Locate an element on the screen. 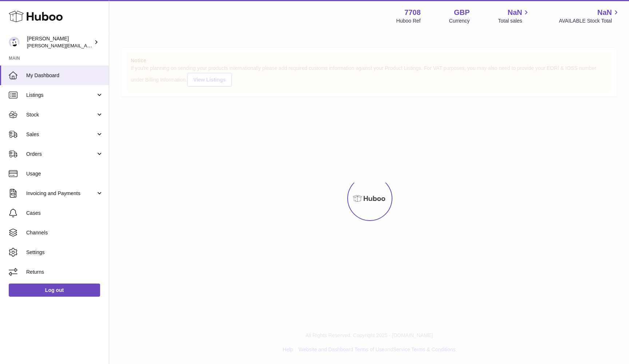  div: Huboo Ref is located at coordinates (409, 21).